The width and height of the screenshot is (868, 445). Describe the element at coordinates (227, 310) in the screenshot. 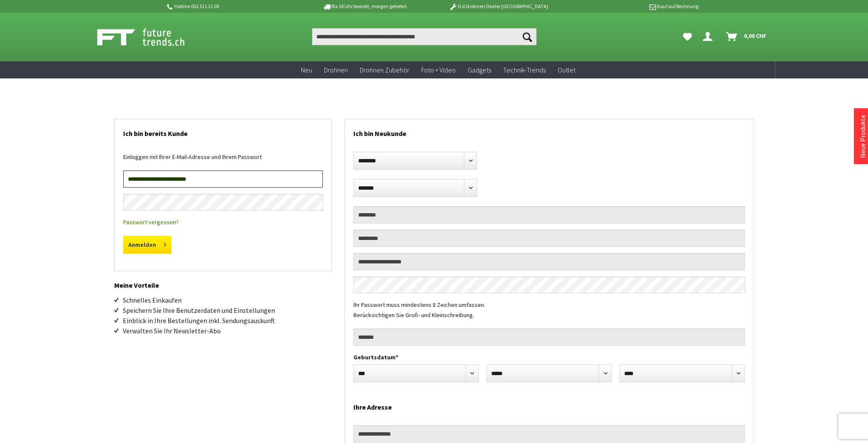

I see `li: Speichern Sie Ihre Benutzerdaten und Einstellungen` at that location.